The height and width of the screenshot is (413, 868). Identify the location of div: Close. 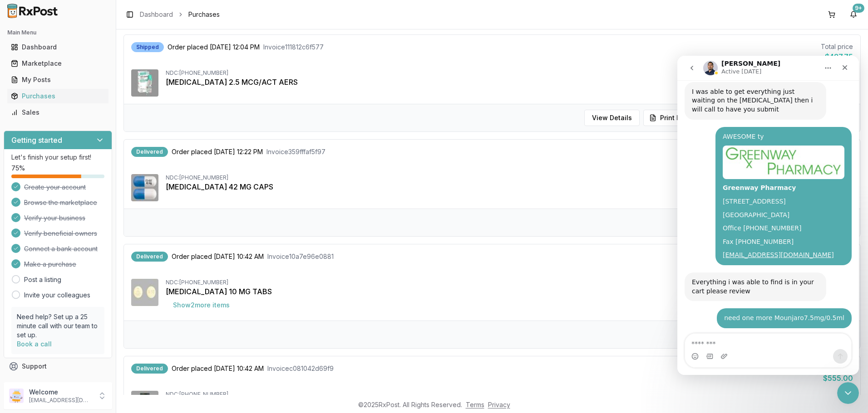
(167, 12).